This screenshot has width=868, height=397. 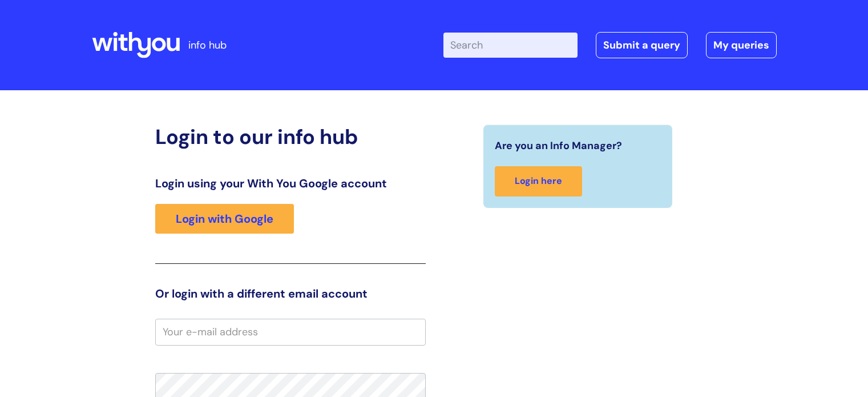 What do you see at coordinates (742, 45) in the screenshot?
I see `a: My queries` at bounding box center [742, 45].